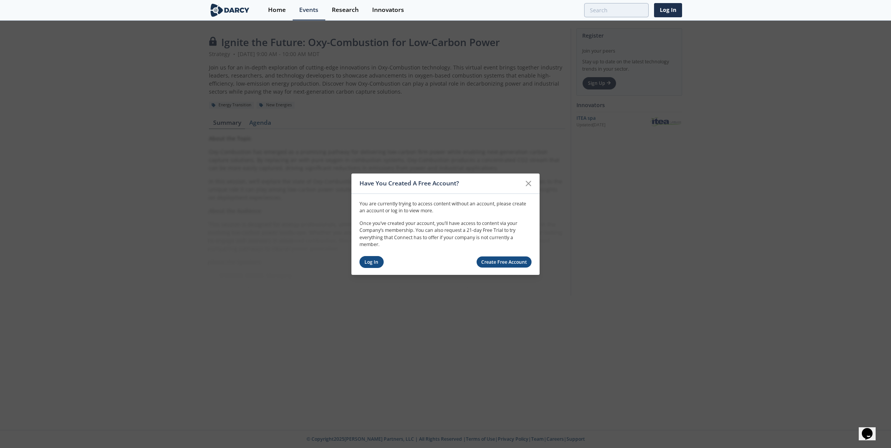 Image resolution: width=891 pixels, height=448 pixels. What do you see at coordinates (277, 10) in the screenshot?
I see `div: Home` at bounding box center [277, 10].